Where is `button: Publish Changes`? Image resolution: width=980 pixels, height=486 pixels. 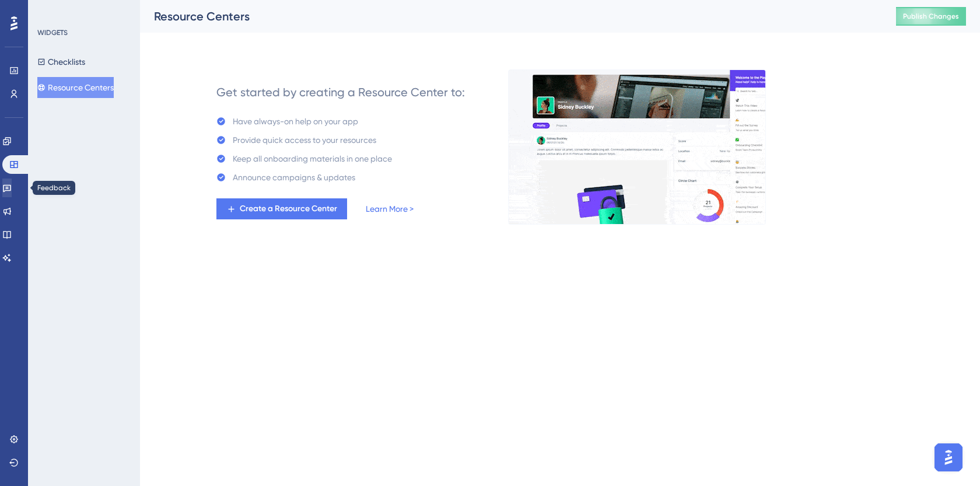
button: Publish Changes is located at coordinates (931, 16).